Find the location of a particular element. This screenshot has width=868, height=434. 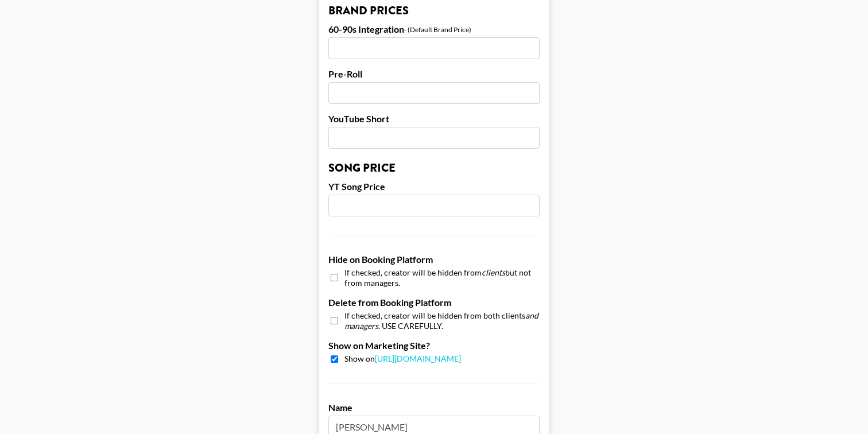

label: Pre-Roll is located at coordinates (434, 74).